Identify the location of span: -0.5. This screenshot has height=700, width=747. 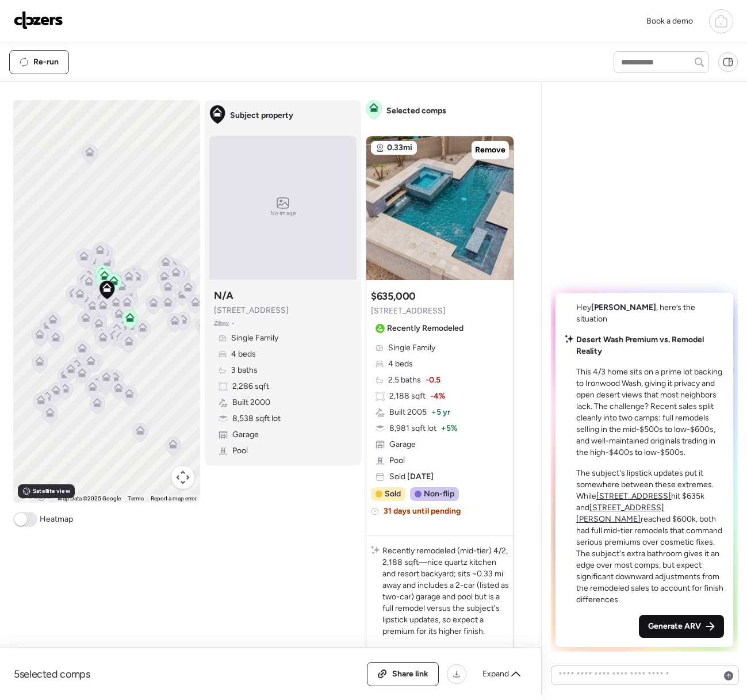
(433, 380).